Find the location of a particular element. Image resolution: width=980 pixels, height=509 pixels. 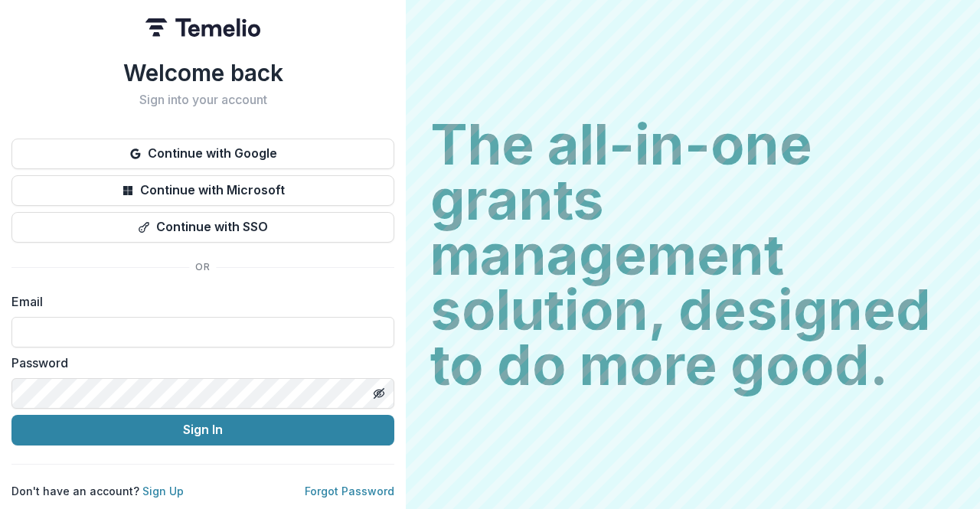

button: Toggle password visibility is located at coordinates (379, 394).